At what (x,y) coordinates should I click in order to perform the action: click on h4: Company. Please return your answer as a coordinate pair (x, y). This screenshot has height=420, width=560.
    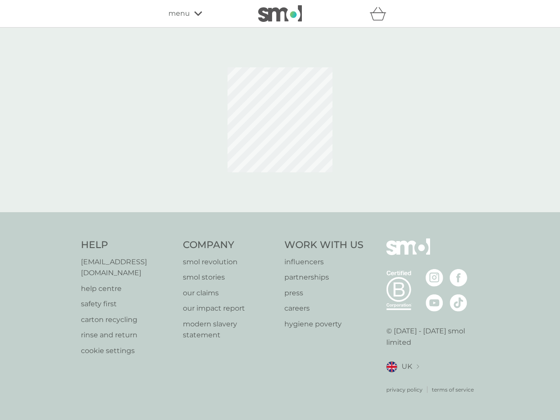
    Looking at the image, I should click on (229, 245).